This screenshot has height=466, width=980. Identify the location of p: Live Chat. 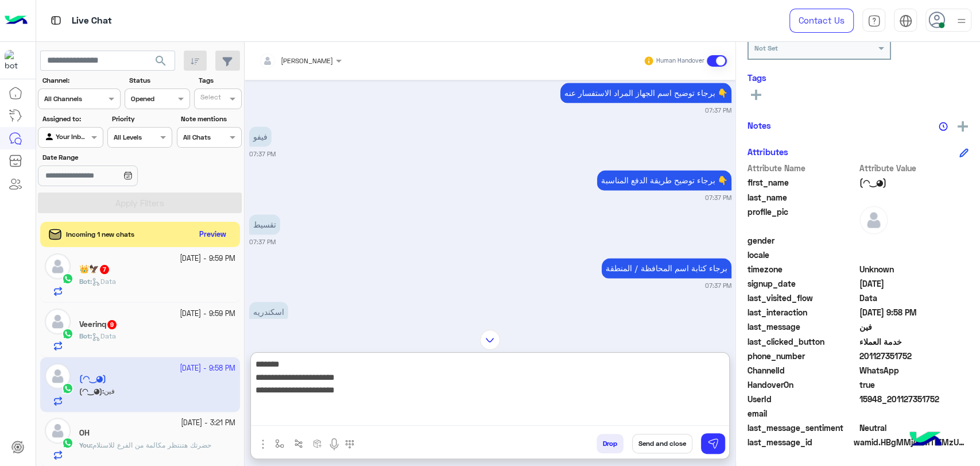
(92, 21).